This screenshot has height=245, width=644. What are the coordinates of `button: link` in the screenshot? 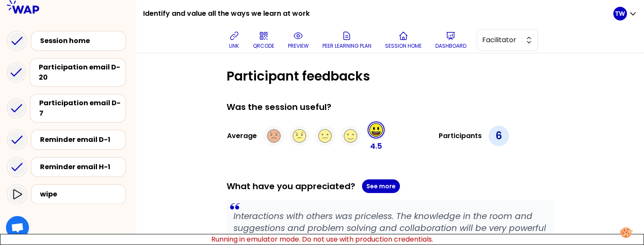 It's located at (234, 40).